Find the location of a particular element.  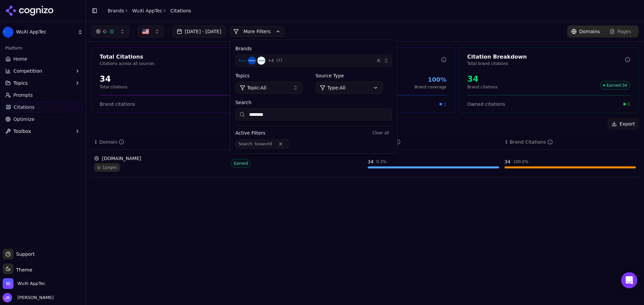

nav: breadcrumb is located at coordinates (149, 11).